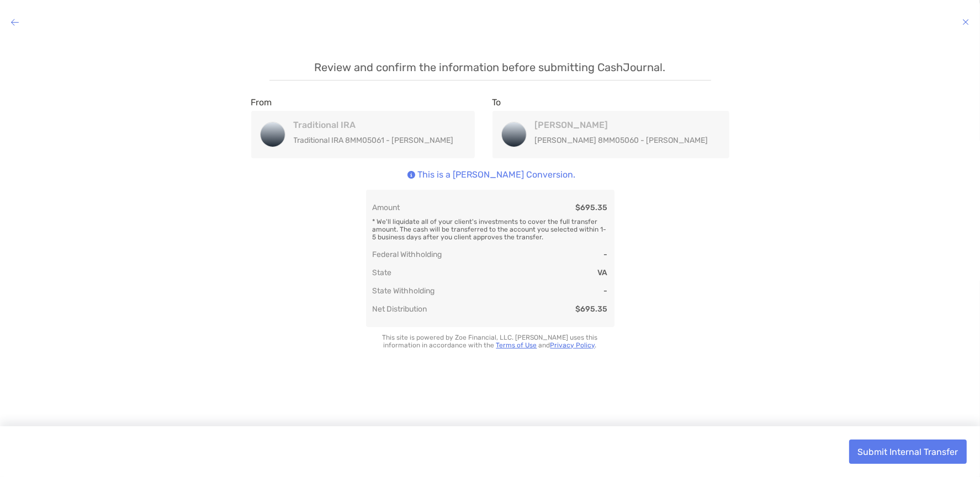  What do you see at coordinates (412, 175) in the screenshot?
I see `img: Icon info` at bounding box center [412, 175].